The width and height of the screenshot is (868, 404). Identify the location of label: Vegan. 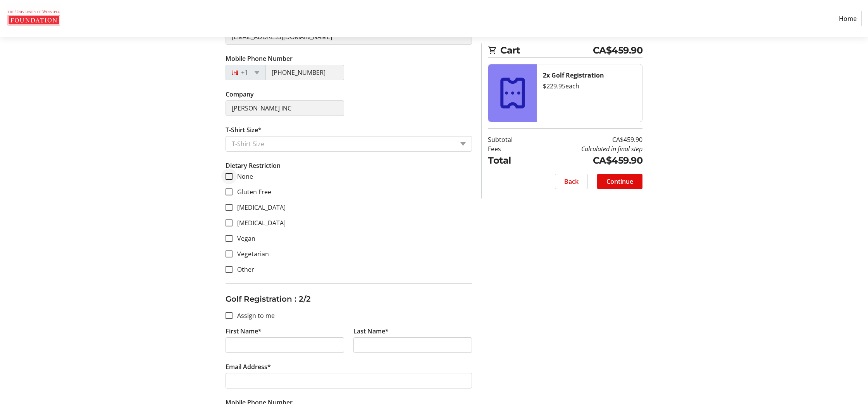
(244, 239).